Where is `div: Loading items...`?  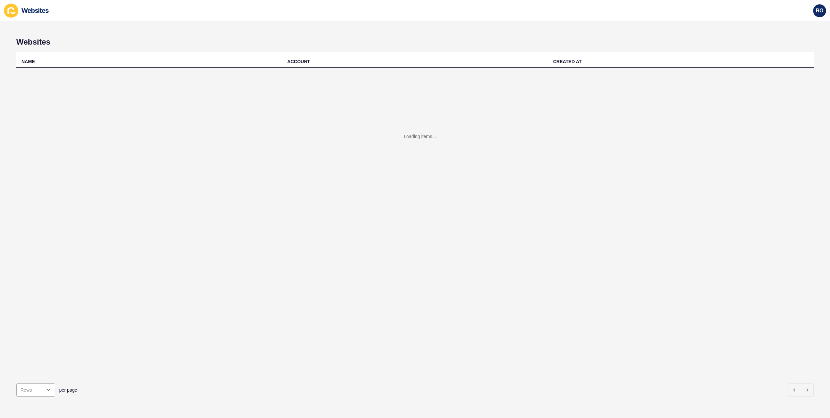 div: Loading items... is located at coordinates (420, 136).